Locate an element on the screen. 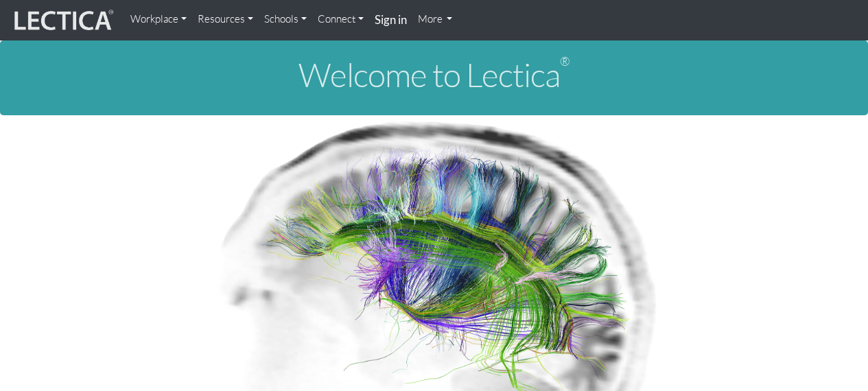 Image resolution: width=868 pixels, height=391 pixels. a: Schools is located at coordinates (285, 19).